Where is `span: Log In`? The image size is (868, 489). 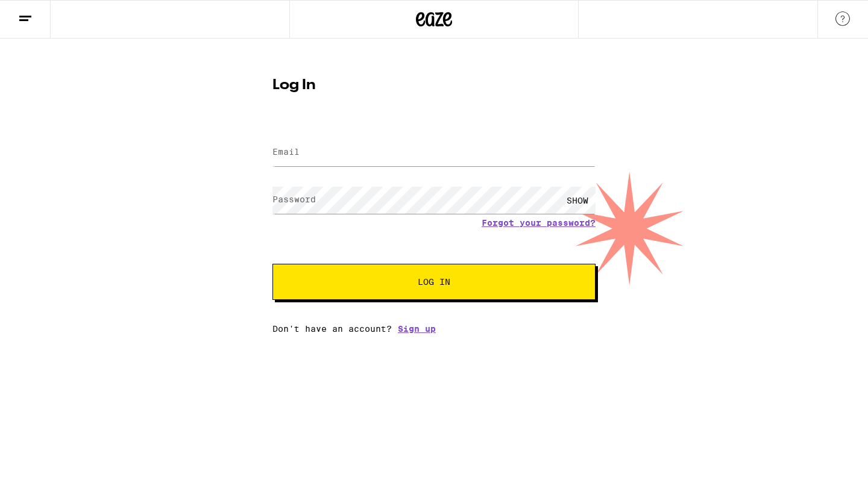 span: Log In is located at coordinates (434, 282).